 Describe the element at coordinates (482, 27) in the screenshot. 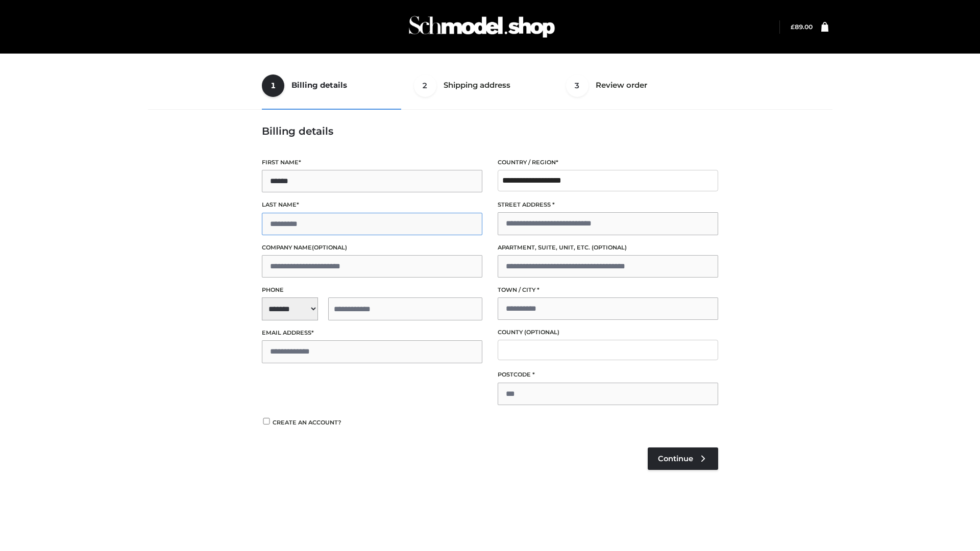

I see `img: Schmodel Admin 964` at that location.